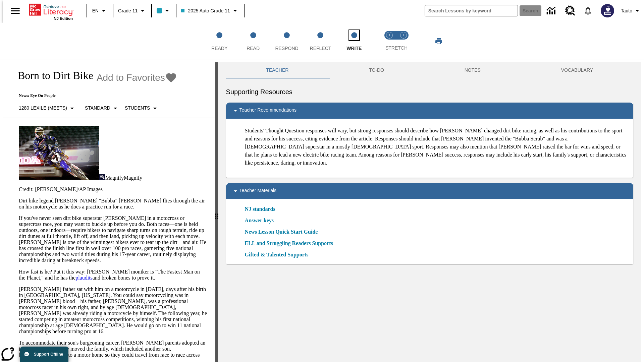  I want to click on button: Grade: Grade 11, Select a grade, so click(132, 11).